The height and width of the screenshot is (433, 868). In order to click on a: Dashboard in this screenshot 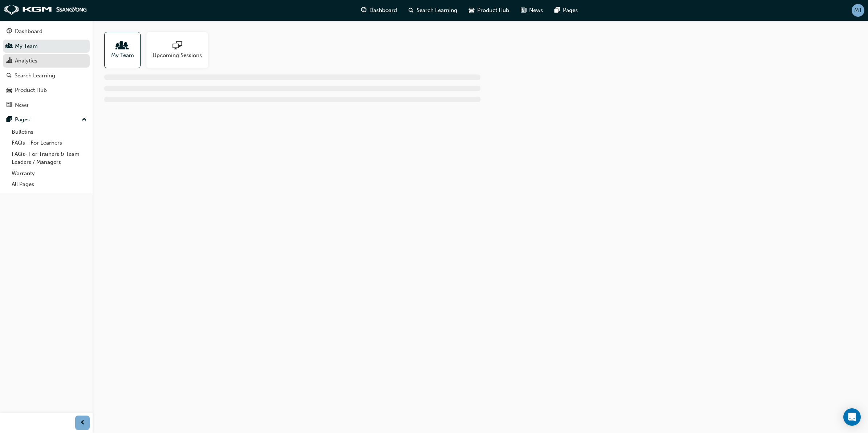, I will do `click(46, 31)`.